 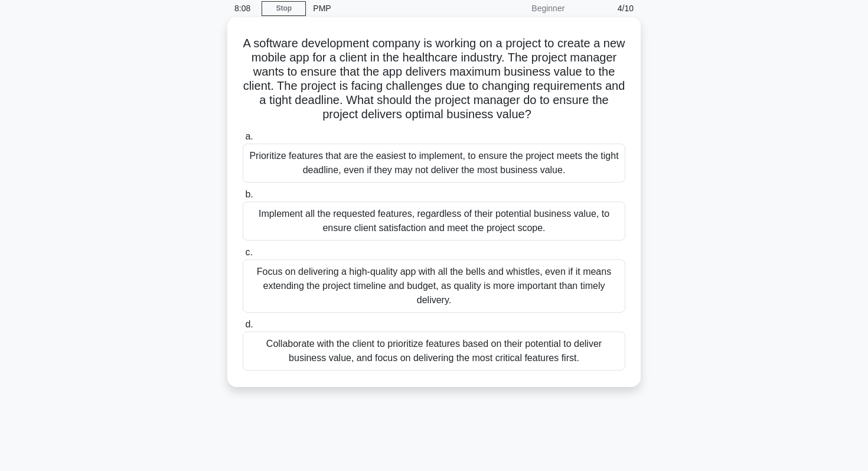 I want to click on span: c., so click(x=248, y=252).